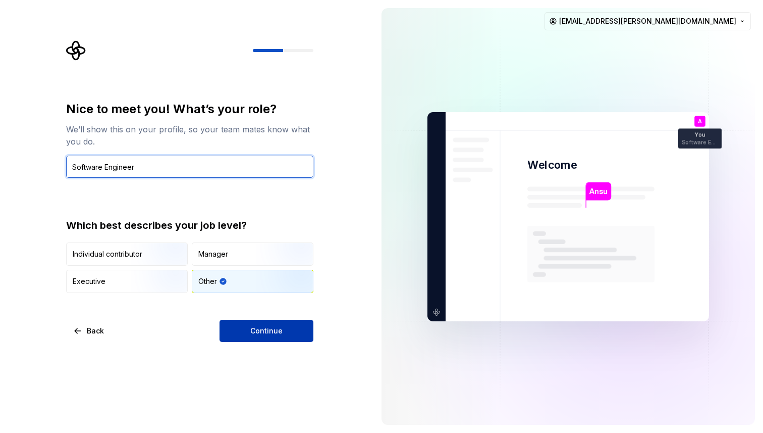  What do you see at coordinates (552, 165) in the screenshot?
I see `p: Welcome` at bounding box center [552, 165].